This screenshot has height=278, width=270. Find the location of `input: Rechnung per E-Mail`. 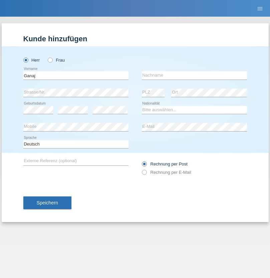

input: Rechnung per E-Mail is located at coordinates (144, 174).